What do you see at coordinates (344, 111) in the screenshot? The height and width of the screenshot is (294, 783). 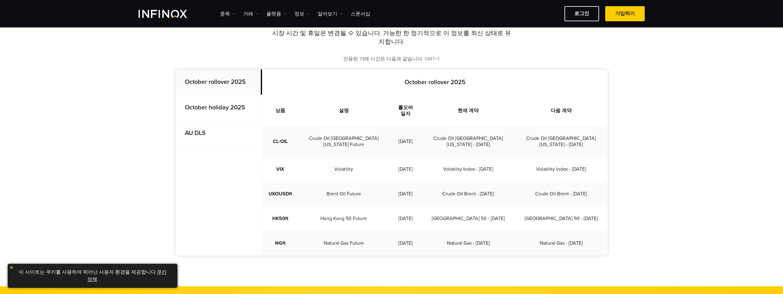 I see `th: 설명` at bounding box center [344, 111].